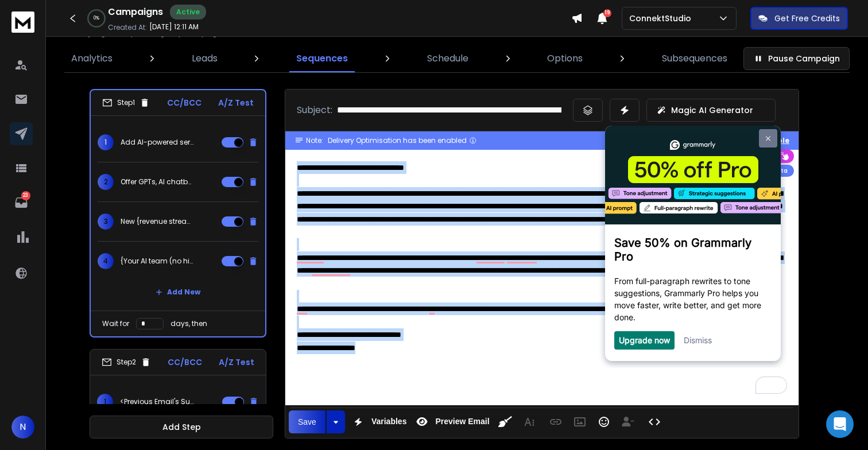 This screenshot has height=450, width=868. What do you see at coordinates (807, 18) in the screenshot?
I see `p: Get Free Credits` at bounding box center [807, 18].